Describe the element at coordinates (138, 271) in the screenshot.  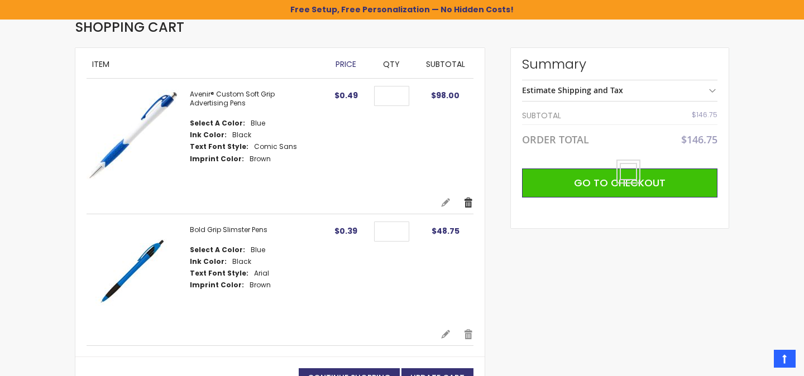
I see `a: Bold Gripped Slimster-Blue` at that location.